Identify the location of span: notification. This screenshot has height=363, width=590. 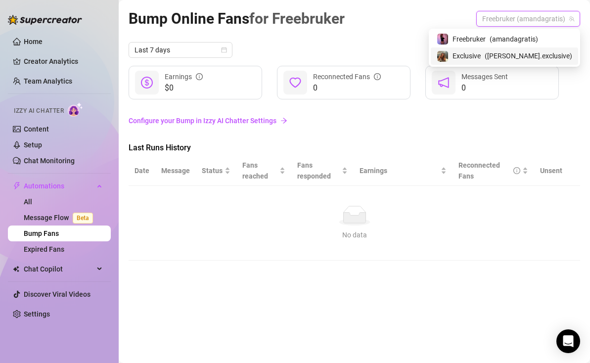
(444, 83).